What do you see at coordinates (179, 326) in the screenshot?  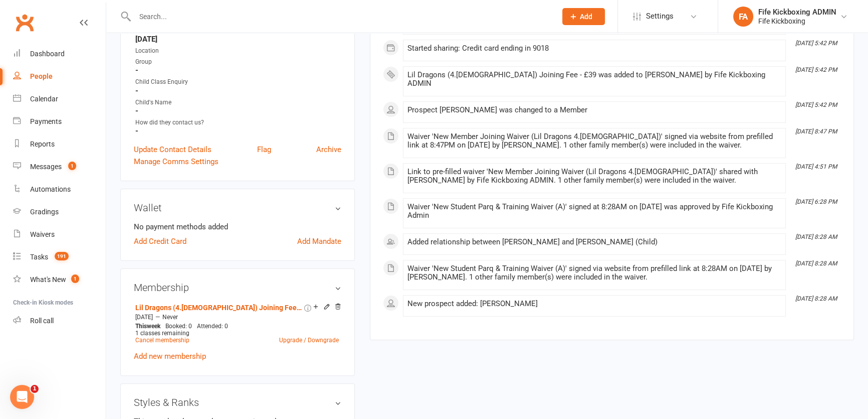 I see `span: Booked: 0` at bounding box center [179, 326].